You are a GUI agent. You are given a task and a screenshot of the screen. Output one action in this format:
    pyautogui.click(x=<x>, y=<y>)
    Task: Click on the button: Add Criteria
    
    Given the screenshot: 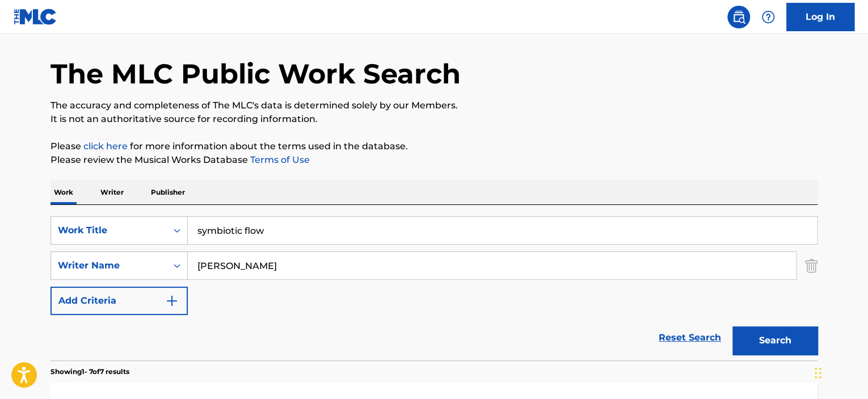 What is the action you would take?
    pyautogui.click(x=119, y=301)
    